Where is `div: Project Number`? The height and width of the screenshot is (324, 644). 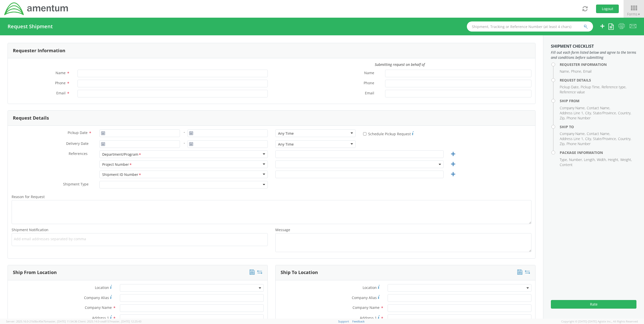 div: Project Number is located at coordinates (117, 164).